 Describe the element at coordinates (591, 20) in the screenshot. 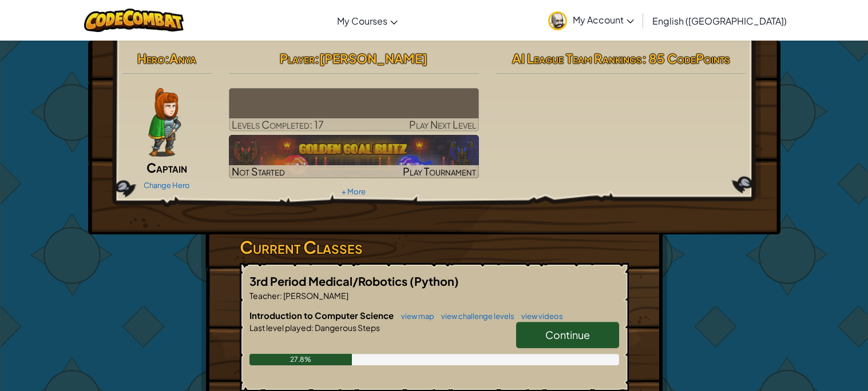

I see `a: My Account` at that location.